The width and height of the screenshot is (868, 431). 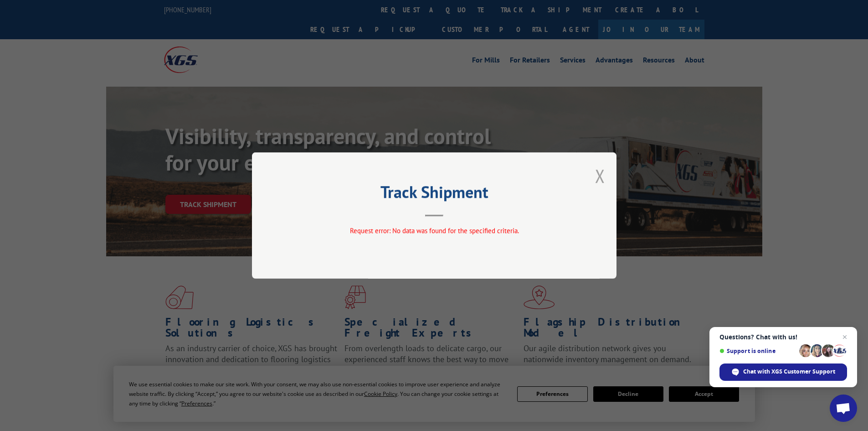 What do you see at coordinates (843, 408) in the screenshot?
I see `div: Open chat` at bounding box center [843, 408].